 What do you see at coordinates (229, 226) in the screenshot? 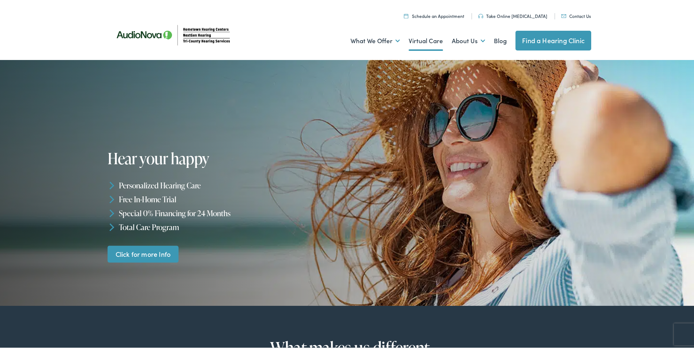
I see `li: Total Care Program` at bounding box center [229, 226].